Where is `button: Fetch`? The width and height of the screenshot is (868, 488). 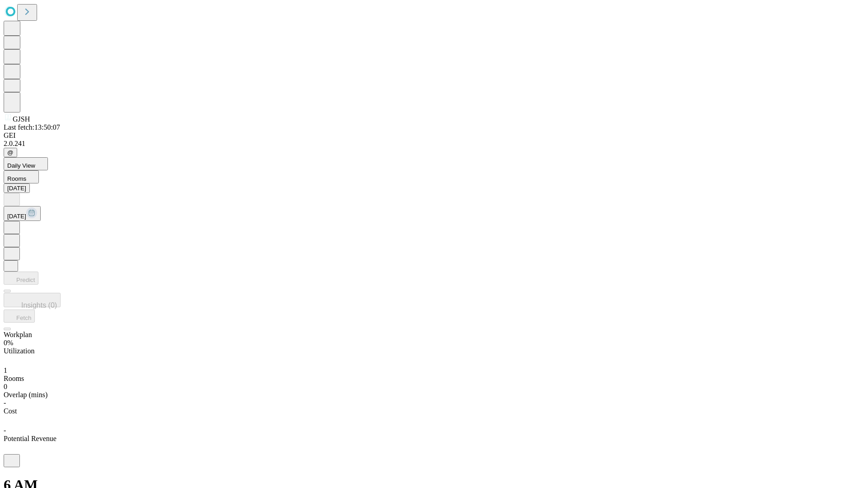
button: Fetch is located at coordinates (19, 316).